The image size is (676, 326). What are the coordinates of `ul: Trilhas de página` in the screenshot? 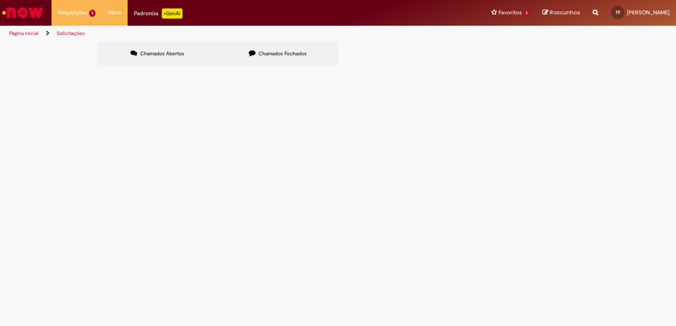 It's located at (225, 33).